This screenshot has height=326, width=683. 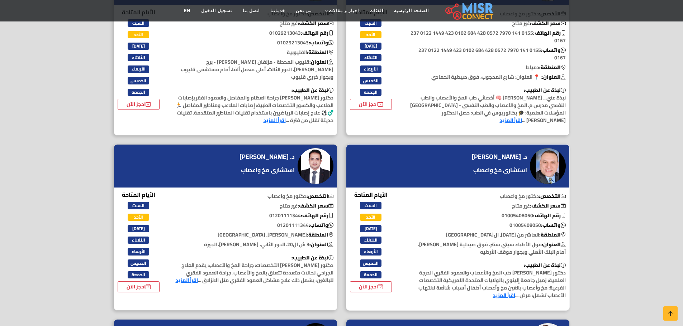 What do you see at coordinates (304, 11) in the screenshot?
I see `a: من نحن` at bounding box center [304, 11].